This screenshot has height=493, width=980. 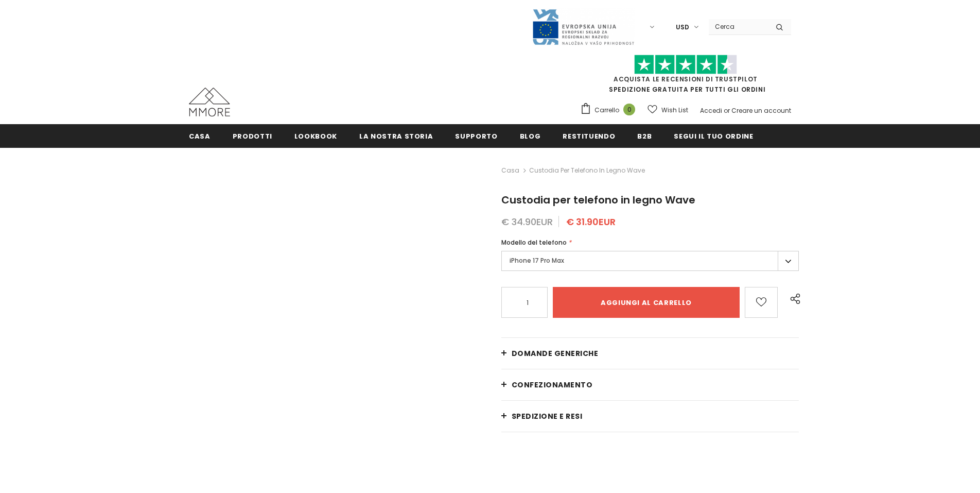 What do you see at coordinates (200, 136) in the screenshot?
I see `span: Casa` at bounding box center [200, 136].